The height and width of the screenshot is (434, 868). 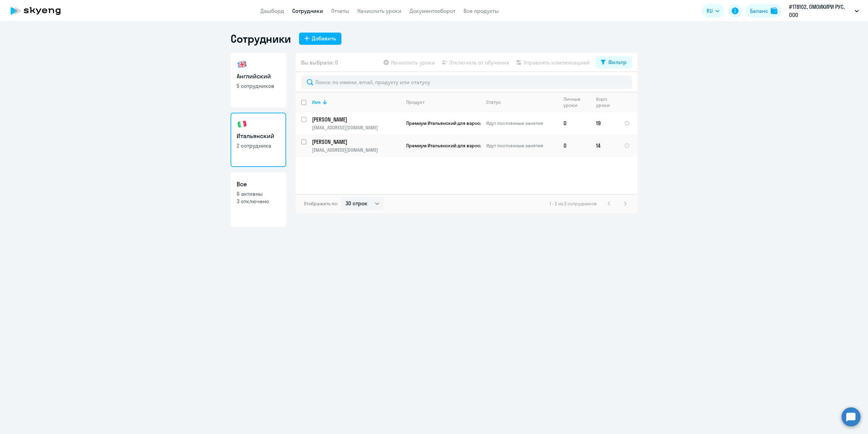 What do you see at coordinates (258, 76) in the screenshot?
I see `h3: Английский` at bounding box center [258, 76].